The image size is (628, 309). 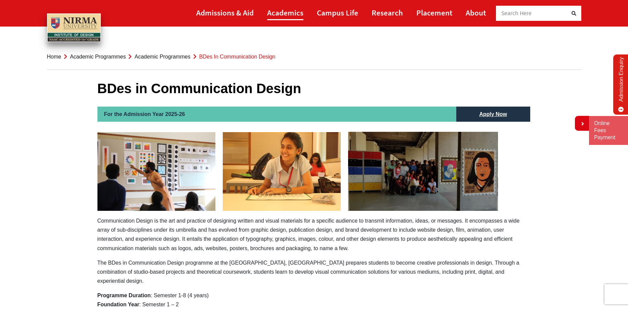 I want to click on a: Campus Life, so click(x=337, y=12).